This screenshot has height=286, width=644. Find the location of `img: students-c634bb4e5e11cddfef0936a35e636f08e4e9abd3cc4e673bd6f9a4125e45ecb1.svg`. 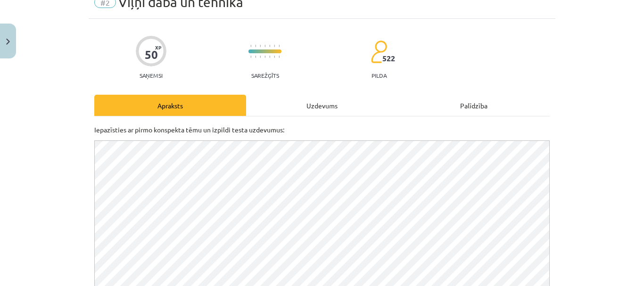

img: students-c634bb4e5e11cddfef0936a35e636f08e4e9abd3cc4e673bd6f9a4125e45ecb1.svg is located at coordinates (378, 52).